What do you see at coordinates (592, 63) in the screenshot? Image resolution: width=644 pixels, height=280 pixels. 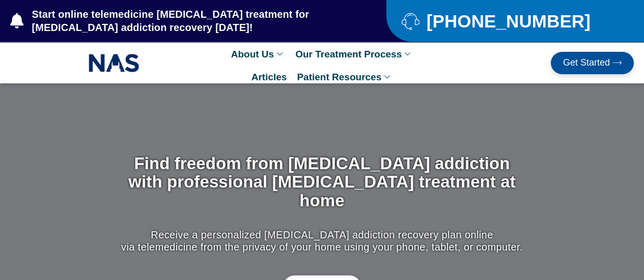 I see `a: Get Started` at bounding box center [592, 63].